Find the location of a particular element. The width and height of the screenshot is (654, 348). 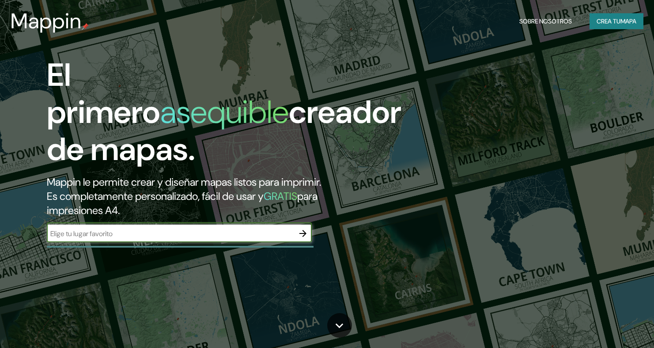

h1: asequible is located at coordinates (224, 112).